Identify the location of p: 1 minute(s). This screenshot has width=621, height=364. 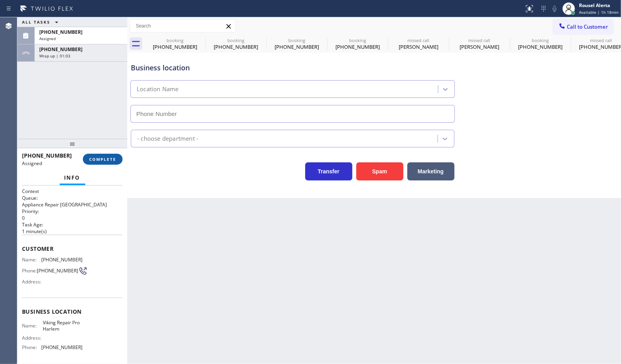
(72, 231).